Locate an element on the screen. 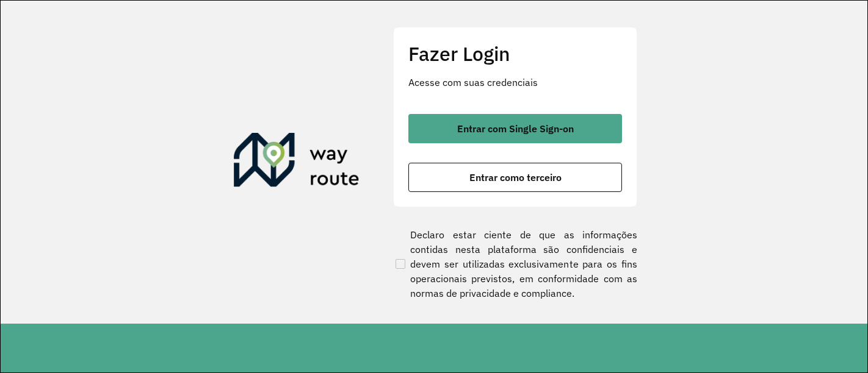 The image size is (868, 373). span: Entrar como terceiro is located at coordinates (515, 177).